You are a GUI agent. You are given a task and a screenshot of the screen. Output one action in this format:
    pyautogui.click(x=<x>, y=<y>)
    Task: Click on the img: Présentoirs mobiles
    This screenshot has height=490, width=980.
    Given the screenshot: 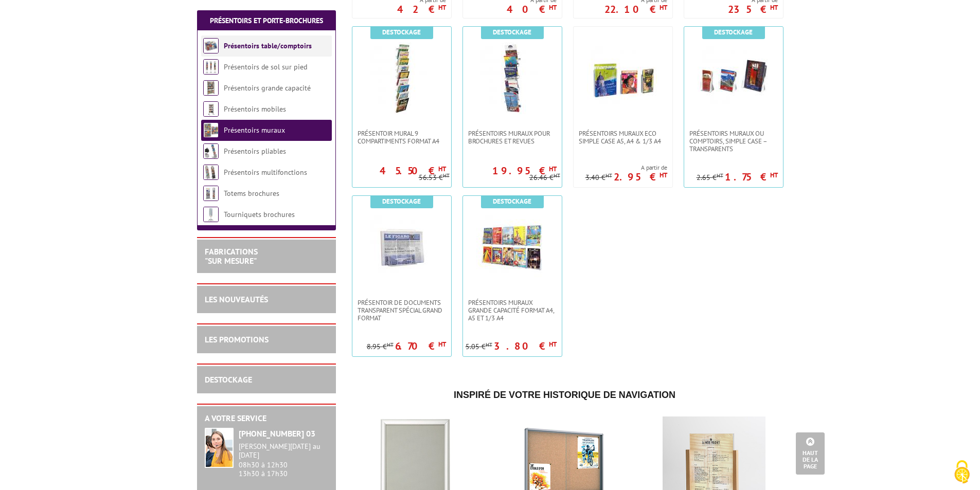 What is the action you would take?
    pyautogui.click(x=211, y=109)
    